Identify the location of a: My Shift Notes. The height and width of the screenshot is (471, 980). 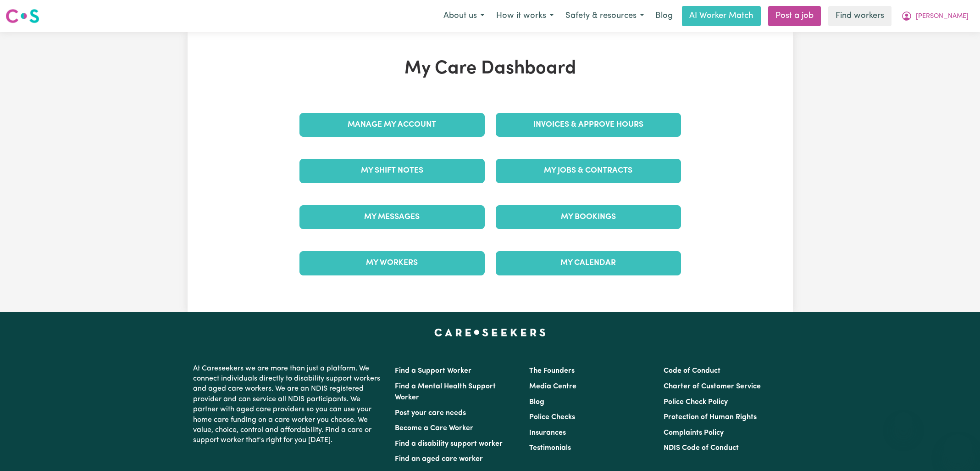
(392, 170).